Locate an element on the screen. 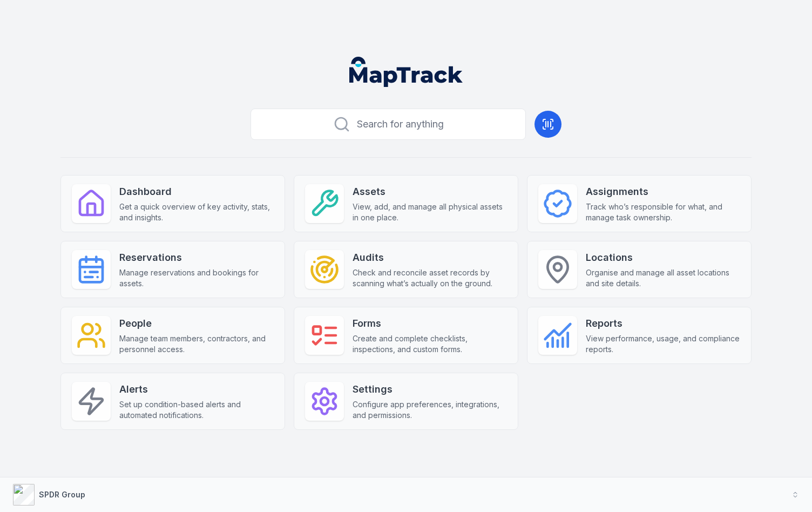 This screenshot has width=812, height=512. span: Set up condition-based alerts and automated notifications. is located at coordinates (196, 410).